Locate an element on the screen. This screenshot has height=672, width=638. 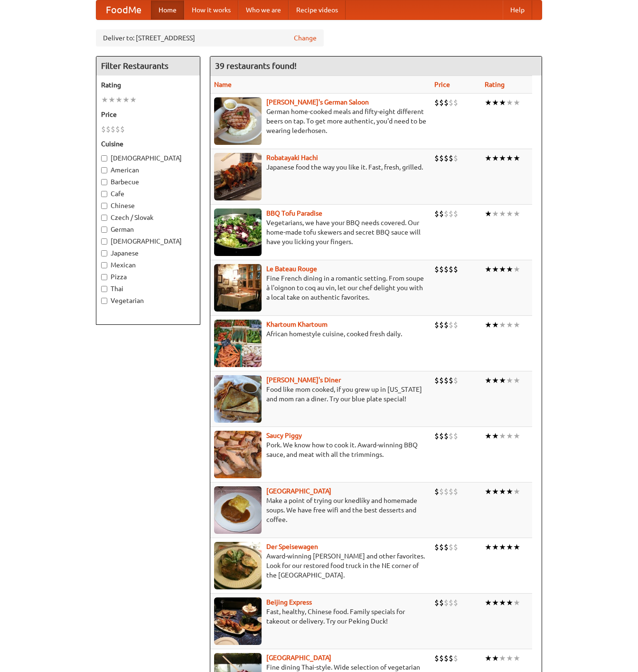
label: American is located at coordinates (148, 170).